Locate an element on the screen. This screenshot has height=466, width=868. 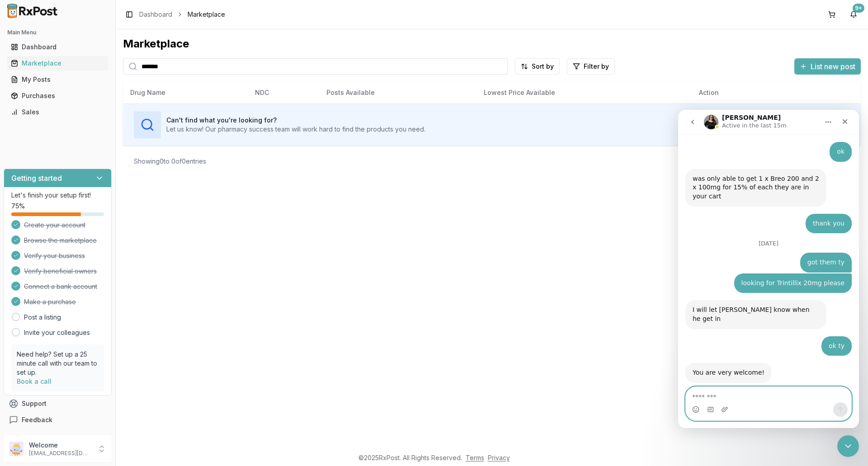
button: Dashboard is located at coordinates (57, 47).